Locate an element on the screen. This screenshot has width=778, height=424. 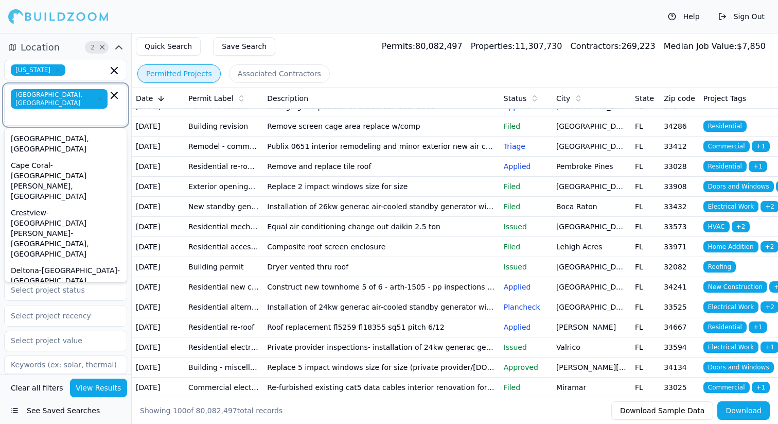
td: 33573 is located at coordinates (680, 227).